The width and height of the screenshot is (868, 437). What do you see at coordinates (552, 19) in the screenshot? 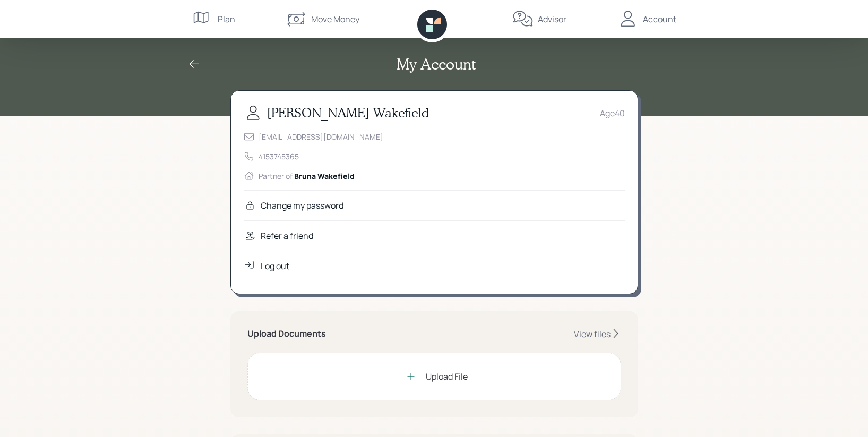
I see `div: Advisor` at bounding box center [552, 19].